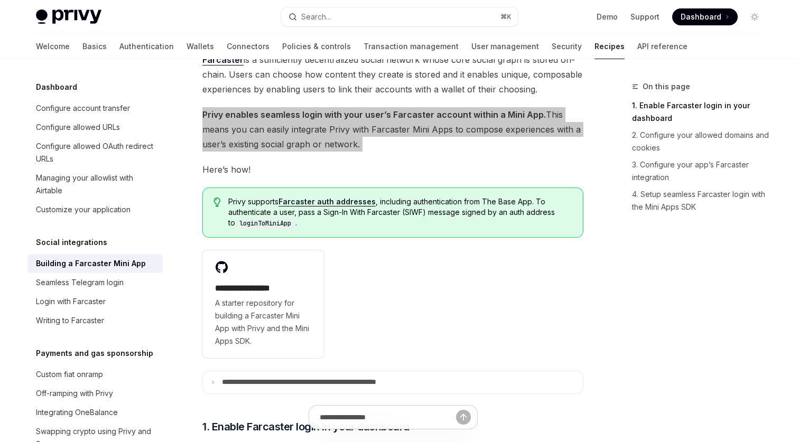  I want to click on a: Connectors, so click(248, 47).